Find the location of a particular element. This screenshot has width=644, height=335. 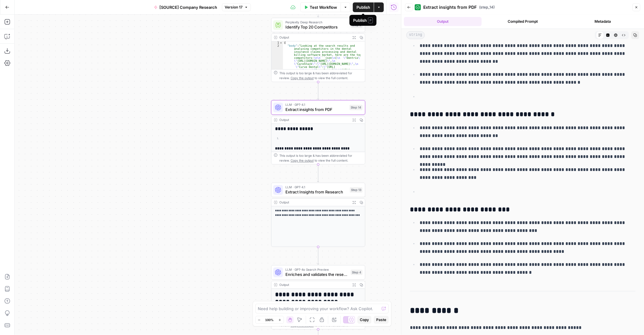

span: Enriches and validates the research 1 is located at coordinates (317, 275).